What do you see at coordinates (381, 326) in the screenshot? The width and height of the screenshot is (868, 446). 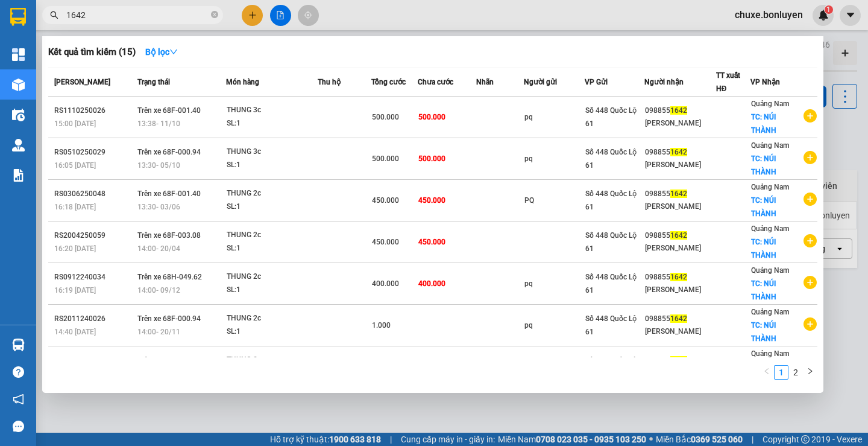 I see `span: 1.000` at bounding box center [381, 326].